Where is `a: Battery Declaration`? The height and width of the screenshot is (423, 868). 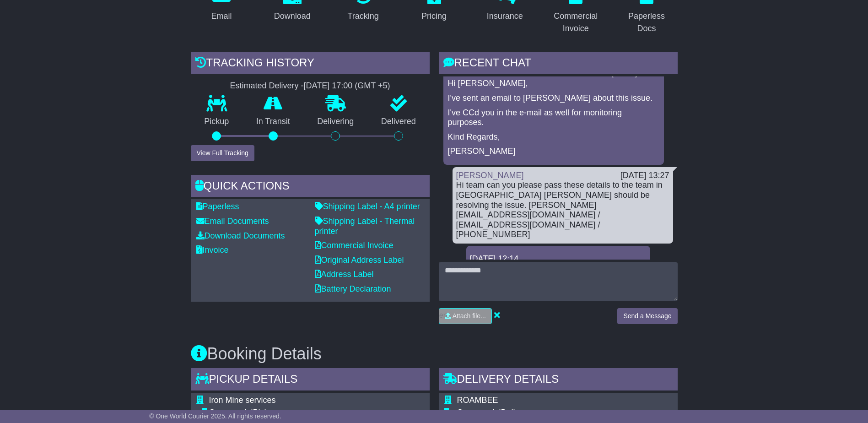
a: Battery Declaration is located at coordinates (353, 289).